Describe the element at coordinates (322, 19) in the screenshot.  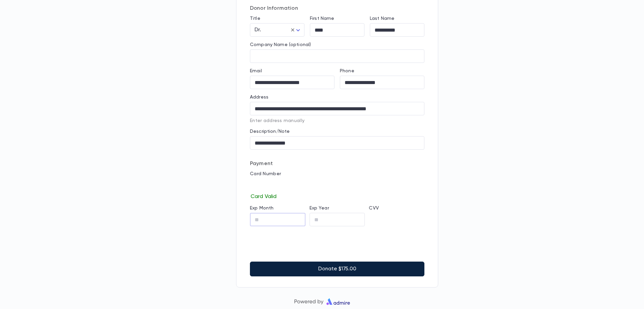
I see `label: First Name` at that location.